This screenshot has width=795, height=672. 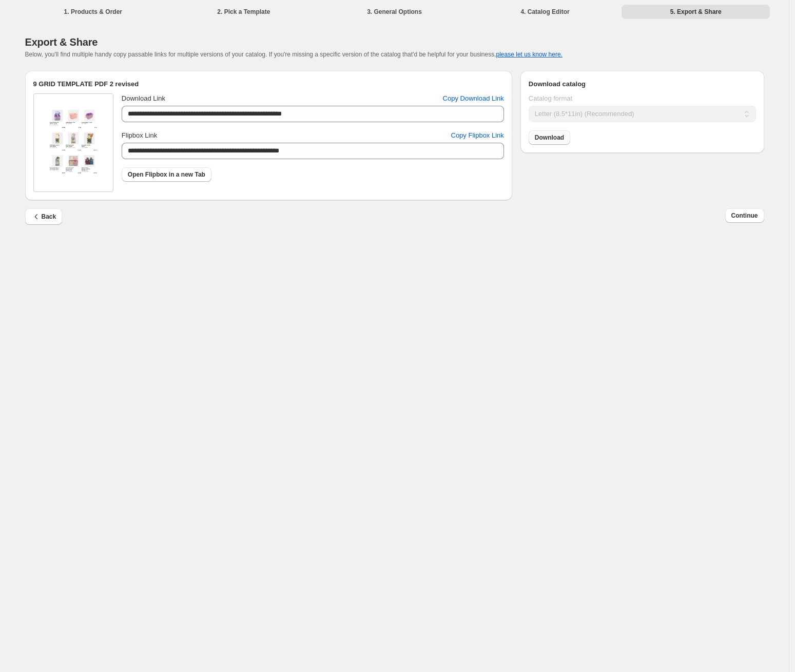 What do you see at coordinates (550, 98) in the screenshot?
I see `span: Catalog format` at bounding box center [550, 98].